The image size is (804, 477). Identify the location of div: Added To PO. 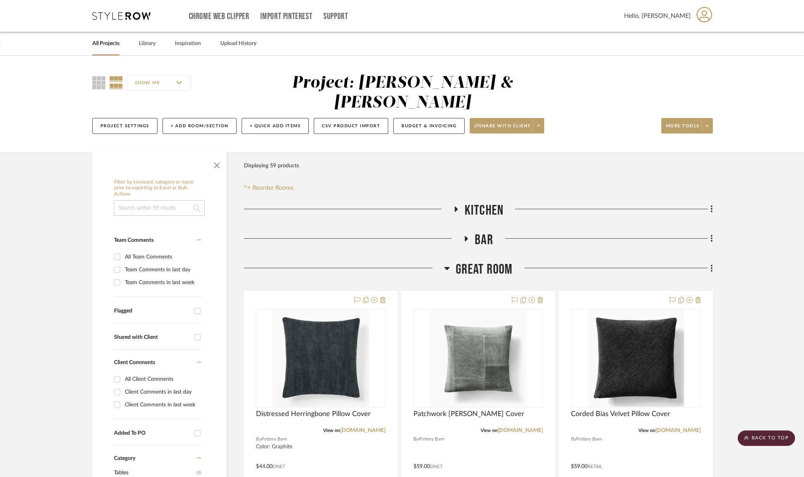
(152, 433).